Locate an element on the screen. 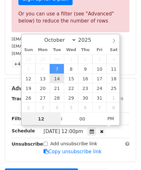 This screenshot has width=141, height=170. span: October 22, 2025 is located at coordinates (71, 88).